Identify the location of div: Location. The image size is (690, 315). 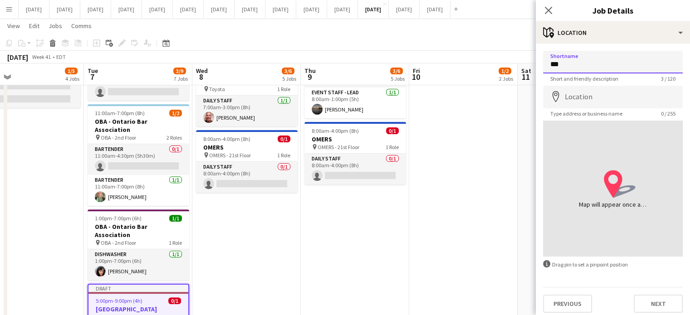
(613, 33).